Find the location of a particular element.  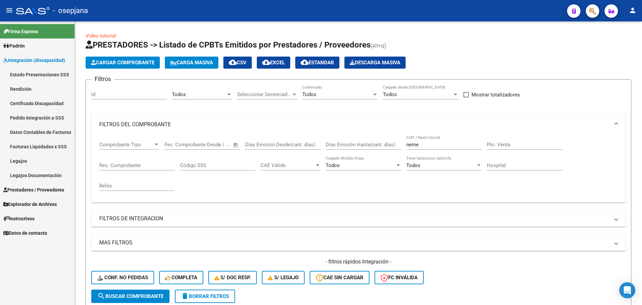

span: Comprobante Tipo is located at coordinates (126, 145).